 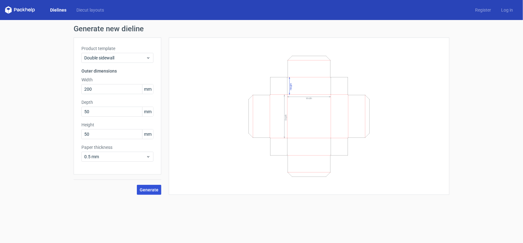 What do you see at coordinates (90, 10) in the screenshot?
I see `a: Diecut layouts` at bounding box center [90, 10].